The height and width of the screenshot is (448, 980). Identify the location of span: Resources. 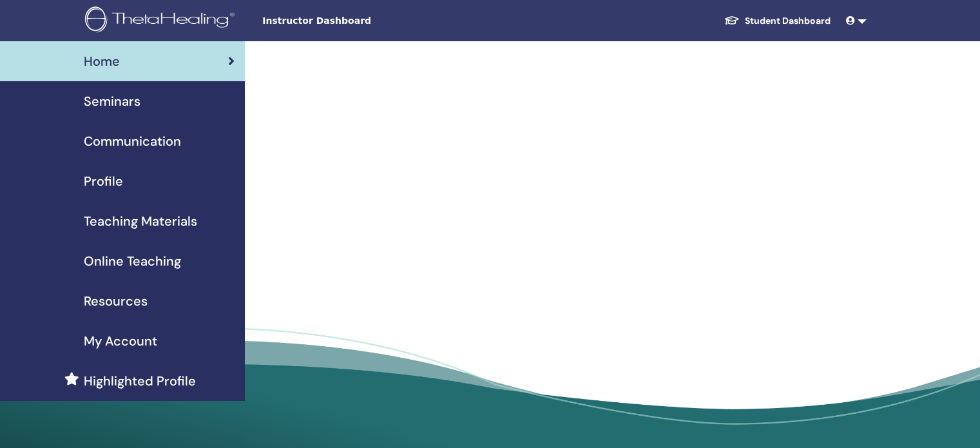
(115, 301).